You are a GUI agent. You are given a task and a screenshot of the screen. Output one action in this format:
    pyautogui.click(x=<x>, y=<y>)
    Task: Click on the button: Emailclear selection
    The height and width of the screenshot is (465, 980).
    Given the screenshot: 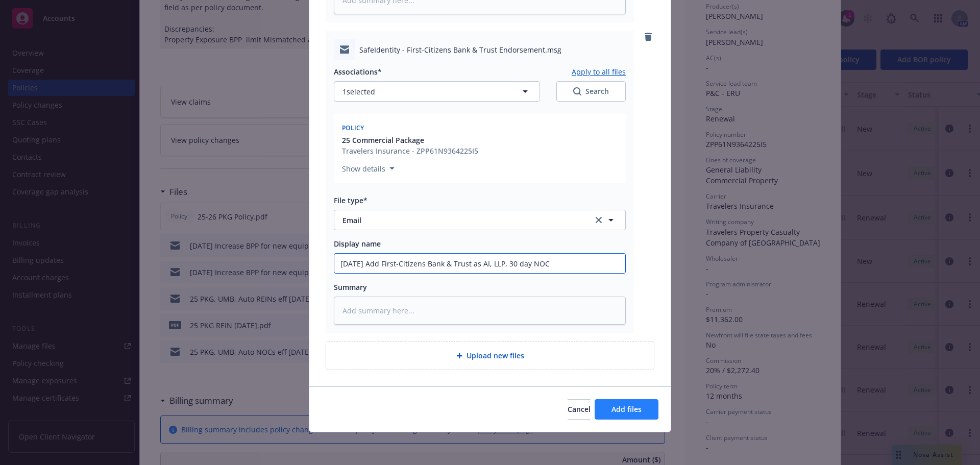 What is the action you would take?
    pyautogui.click(x=480, y=220)
    